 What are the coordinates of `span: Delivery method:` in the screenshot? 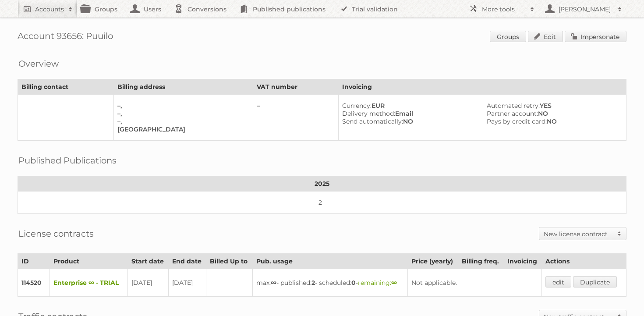 It's located at (369, 113).